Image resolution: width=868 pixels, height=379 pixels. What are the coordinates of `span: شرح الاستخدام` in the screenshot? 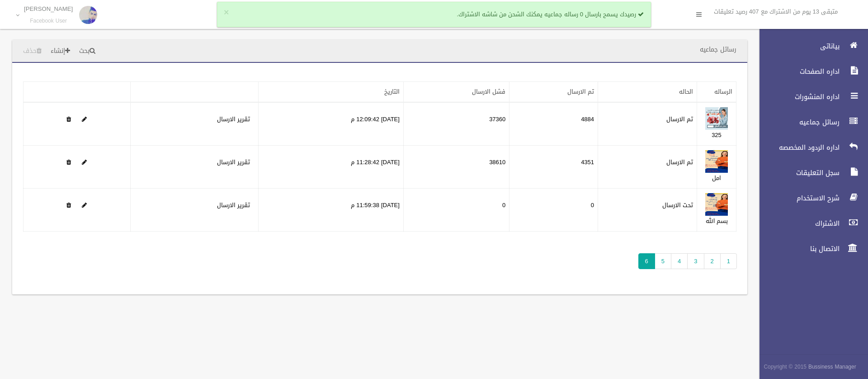 It's located at (797, 198).